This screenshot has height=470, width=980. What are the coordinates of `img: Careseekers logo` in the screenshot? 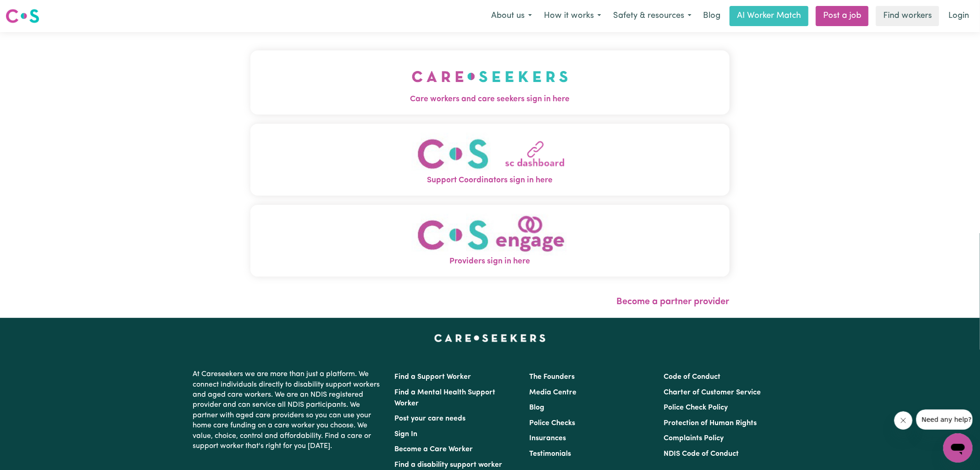 It's located at (23, 16).